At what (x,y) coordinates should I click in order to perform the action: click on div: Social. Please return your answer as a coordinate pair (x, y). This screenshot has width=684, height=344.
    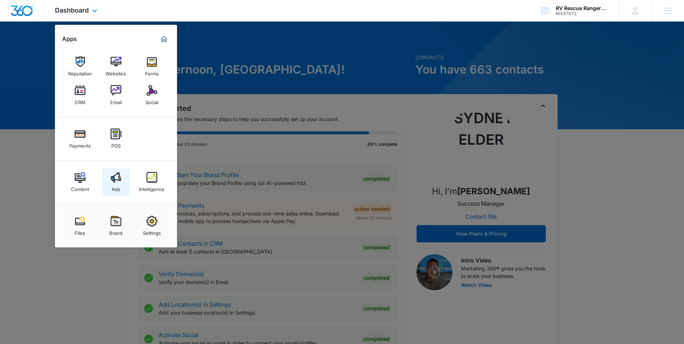
    Looking at the image, I should click on (152, 100).